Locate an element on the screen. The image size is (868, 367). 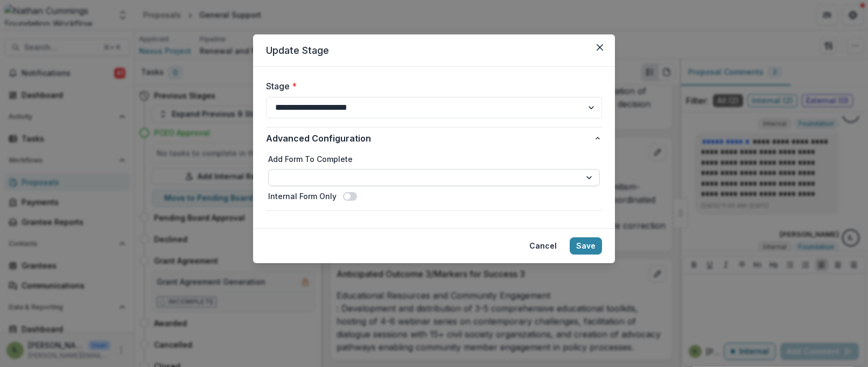
header: Update Stage is located at coordinates (434, 51).